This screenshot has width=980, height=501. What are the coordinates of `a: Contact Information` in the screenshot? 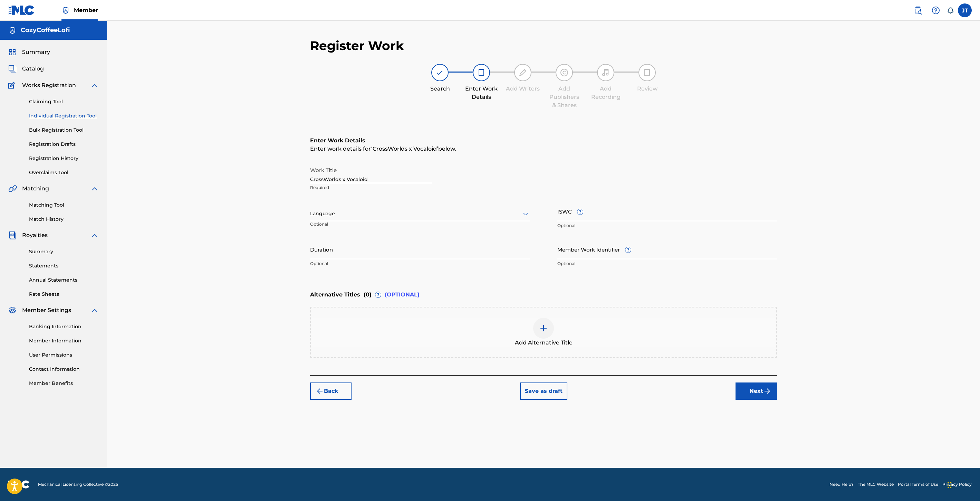 It's located at (64, 369).